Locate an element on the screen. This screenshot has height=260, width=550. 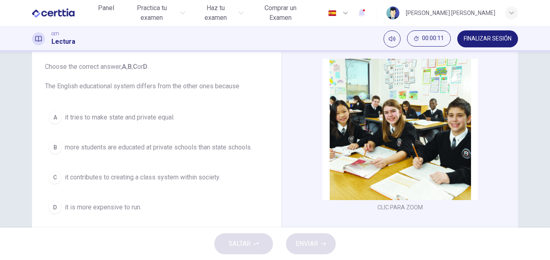
button: Cit contributes to creating a class system within society. is located at coordinates (157, 177).